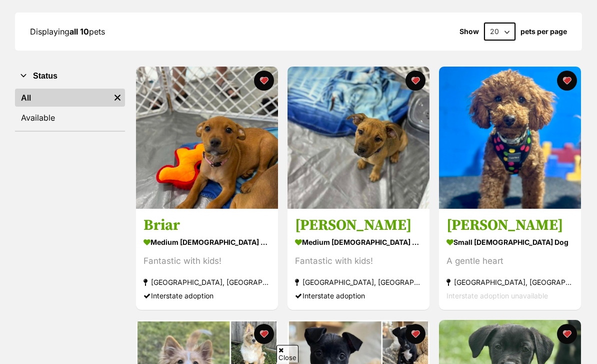 Image resolution: width=597 pixels, height=364 pixels. What do you see at coordinates (497, 296) in the screenshot?
I see `span: Interstate adoption unavailable` at bounding box center [497, 296].